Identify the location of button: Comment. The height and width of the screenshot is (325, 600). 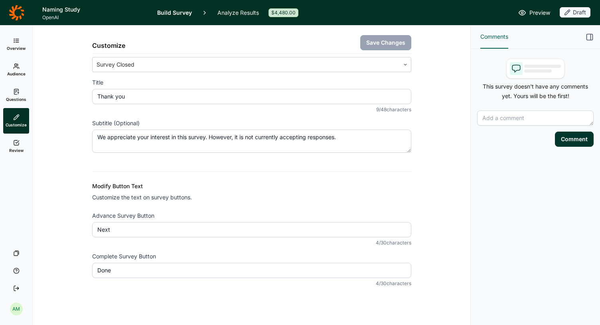
(574, 139).